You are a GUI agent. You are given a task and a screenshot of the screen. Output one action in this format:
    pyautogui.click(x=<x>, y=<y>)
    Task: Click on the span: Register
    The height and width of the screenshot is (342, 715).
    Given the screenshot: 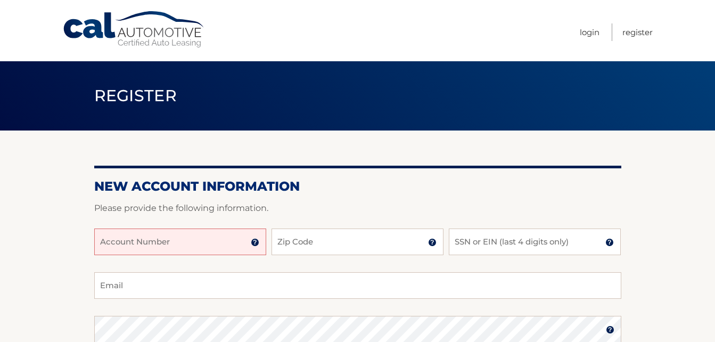 What is the action you would take?
    pyautogui.click(x=136, y=95)
    